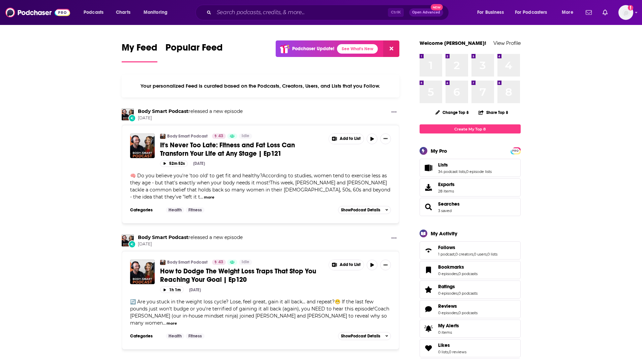  Describe the element at coordinates (446, 191) in the screenshot. I see `span: 28 items` at that location.